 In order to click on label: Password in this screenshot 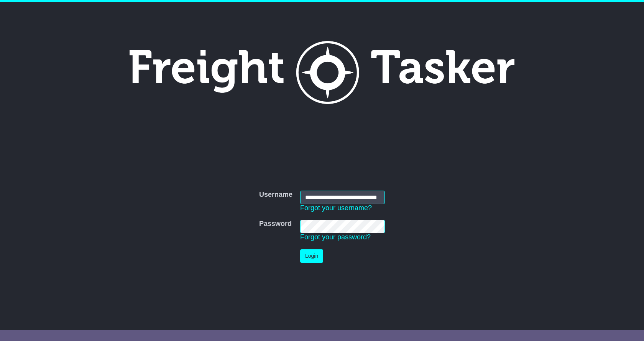, I will do `click(275, 224)`.